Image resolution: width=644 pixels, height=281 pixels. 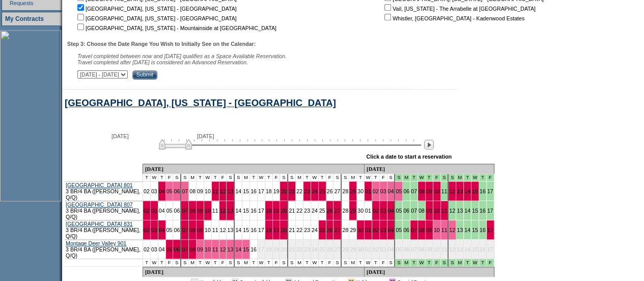 What do you see at coordinates (353, 191) in the screenshot?
I see `a: 29` at bounding box center [353, 191].